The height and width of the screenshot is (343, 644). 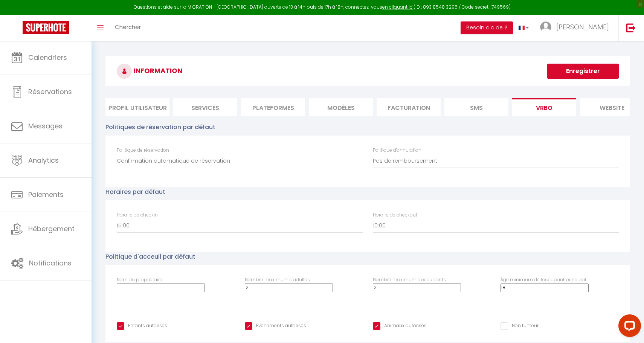 What do you see at coordinates (137, 215) in the screenshot?
I see `label: Horaire de checkin` at bounding box center [137, 215].